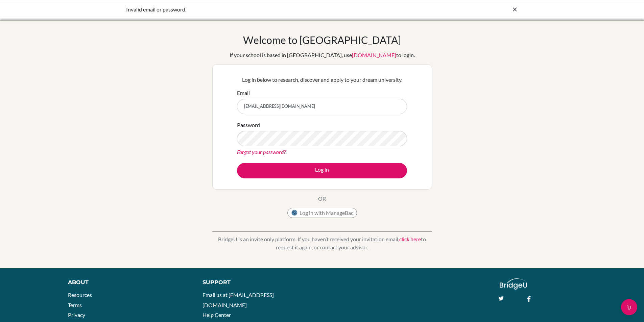  Describe the element at coordinates (127, 282) in the screenshot. I see `div: About` at that location.